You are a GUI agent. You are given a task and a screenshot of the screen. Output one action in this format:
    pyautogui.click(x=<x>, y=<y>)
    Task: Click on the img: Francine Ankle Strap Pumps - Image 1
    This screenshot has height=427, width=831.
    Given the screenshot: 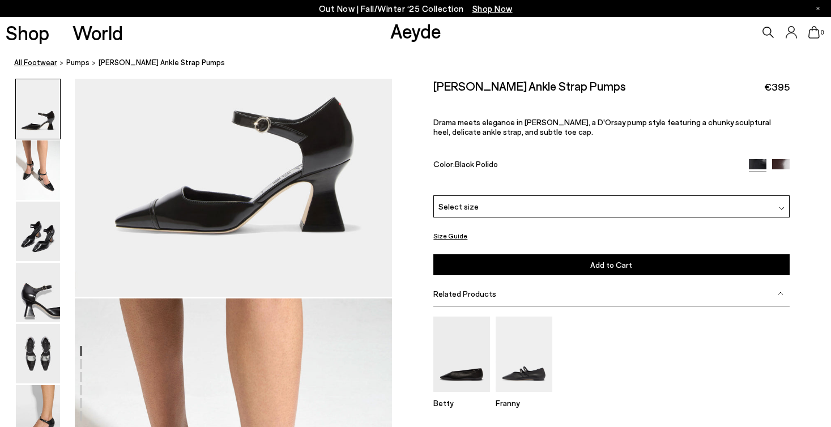 What is the action you would take?
    pyautogui.click(x=38, y=109)
    